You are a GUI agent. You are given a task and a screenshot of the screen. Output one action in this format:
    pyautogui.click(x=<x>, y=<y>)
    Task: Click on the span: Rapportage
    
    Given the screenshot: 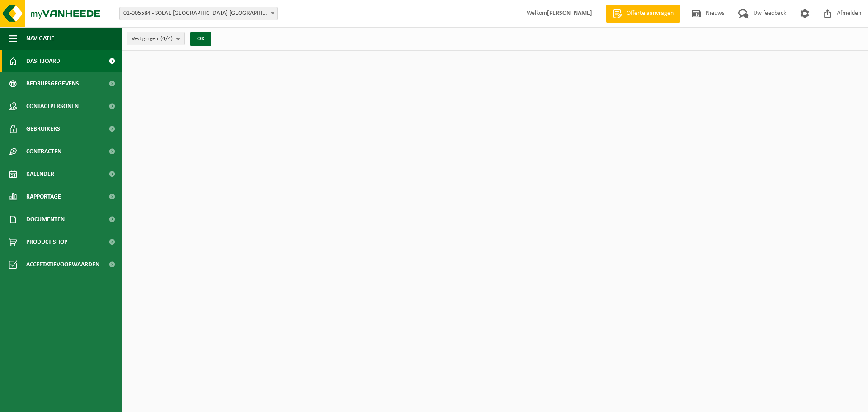 What is the action you would take?
    pyautogui.click(x=44, y=197)
    